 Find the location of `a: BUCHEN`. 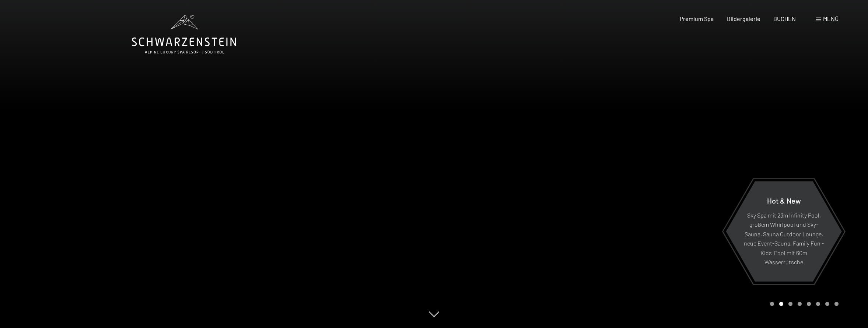

a: BUCHEN is located at coordinates (784, 18).